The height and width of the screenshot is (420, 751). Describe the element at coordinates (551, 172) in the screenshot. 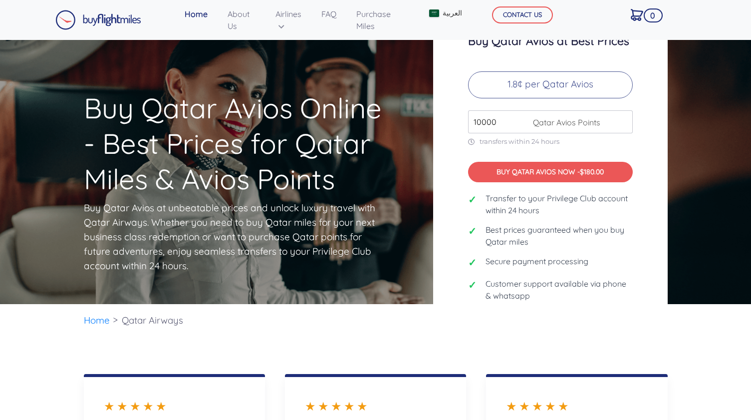

I see `button: BUY QATAR AVIOS NOW -$180.00` at that location.